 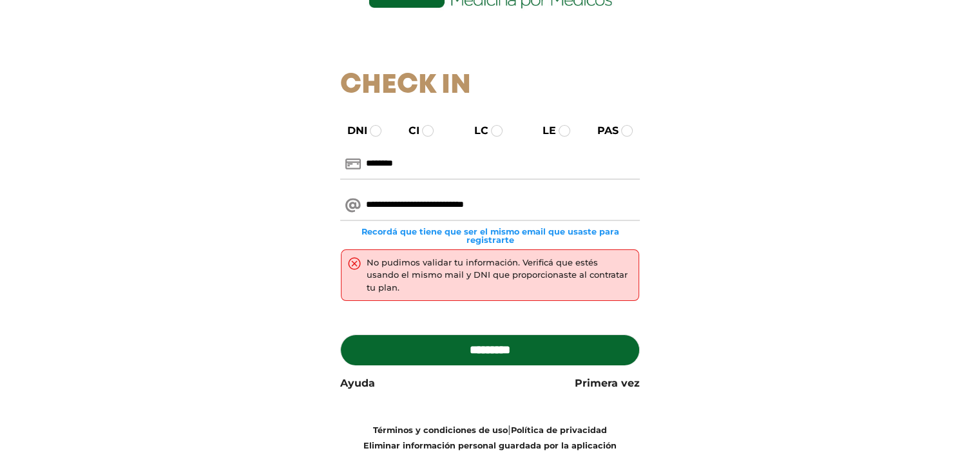 I want to click on label: LE, so click(x=543, y=131).